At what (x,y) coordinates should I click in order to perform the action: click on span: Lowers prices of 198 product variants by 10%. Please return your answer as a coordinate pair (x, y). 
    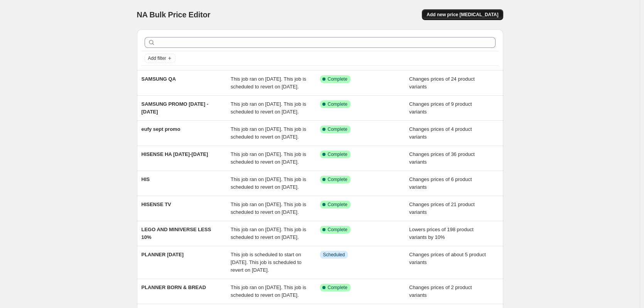
    Looking at the image, I should click on (442, 233).